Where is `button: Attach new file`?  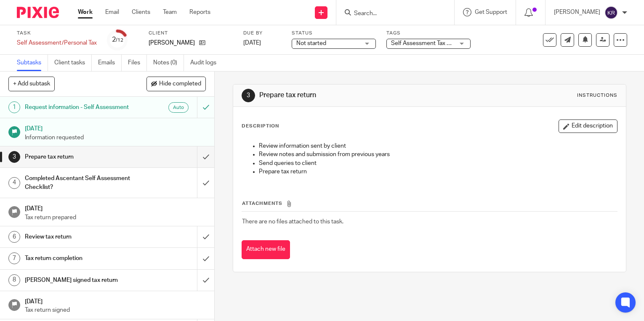
button: Attach new file is located at coordinates (265, 249).